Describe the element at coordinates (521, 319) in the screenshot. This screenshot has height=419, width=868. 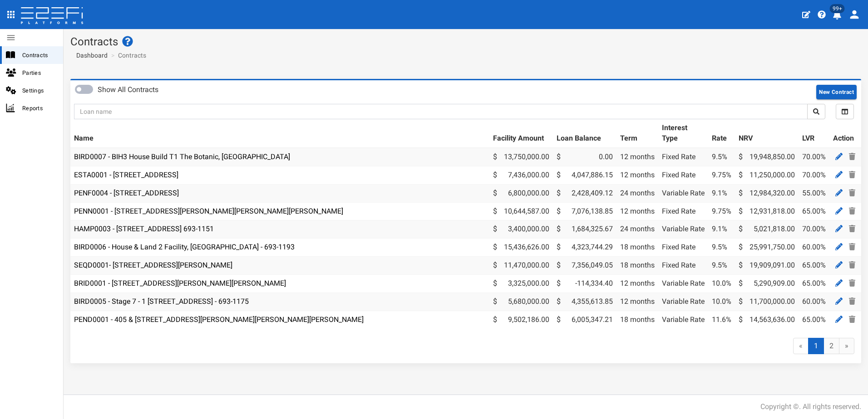
I see `td: 9,502,186.00` at that location.